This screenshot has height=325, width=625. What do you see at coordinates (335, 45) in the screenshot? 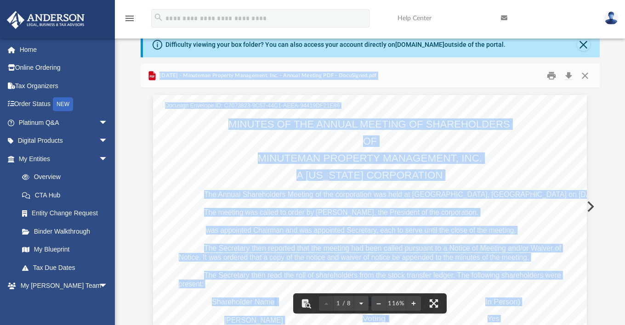
I see `div: Difficulty viewing your box folder? You can also access your account directly on outside of the p...` at bounding box center [335, 45].